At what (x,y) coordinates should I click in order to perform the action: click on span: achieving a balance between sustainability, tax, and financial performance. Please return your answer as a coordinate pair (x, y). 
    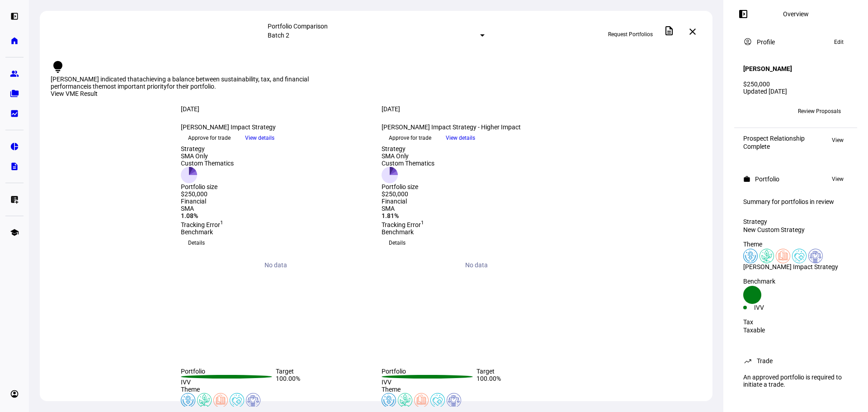
    Looking at the image, I should click on (179, 83).